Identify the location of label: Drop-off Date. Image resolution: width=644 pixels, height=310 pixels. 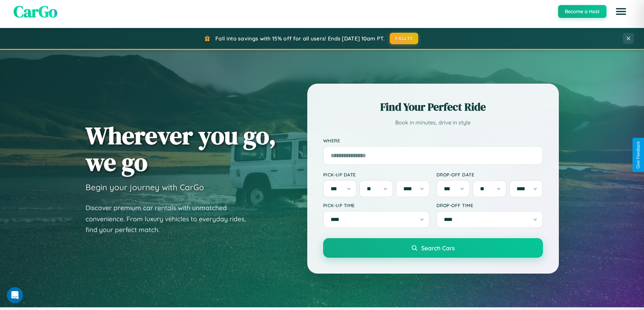
(489, 175).